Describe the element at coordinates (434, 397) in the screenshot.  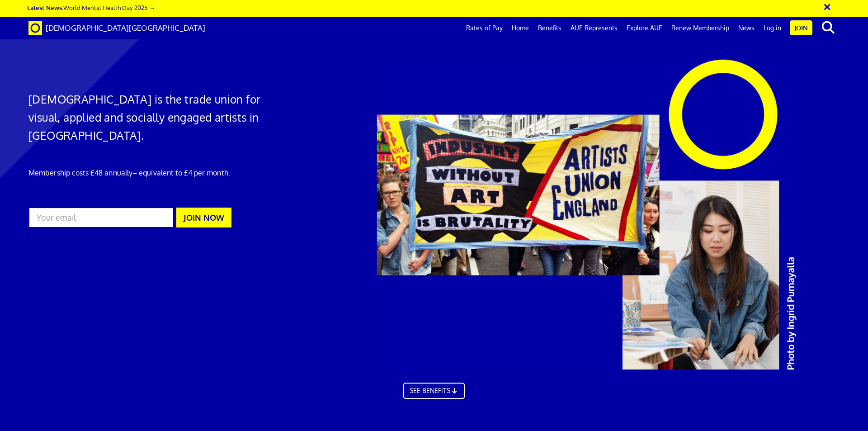
I see `a: SEE BENEFITS` at that location.